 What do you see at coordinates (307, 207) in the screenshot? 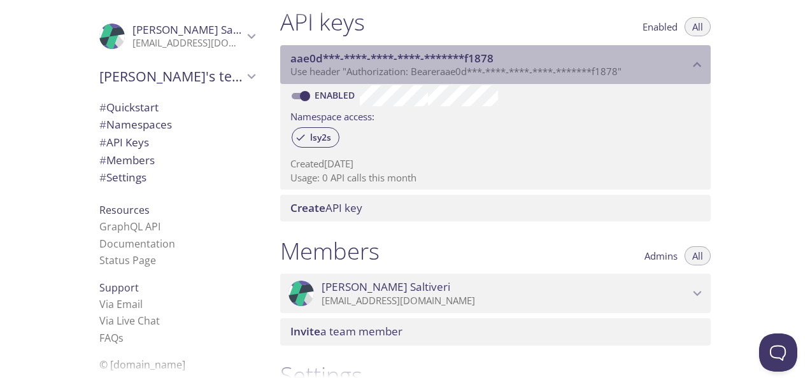
I see `span: Create` at bounding box center [307, 207].